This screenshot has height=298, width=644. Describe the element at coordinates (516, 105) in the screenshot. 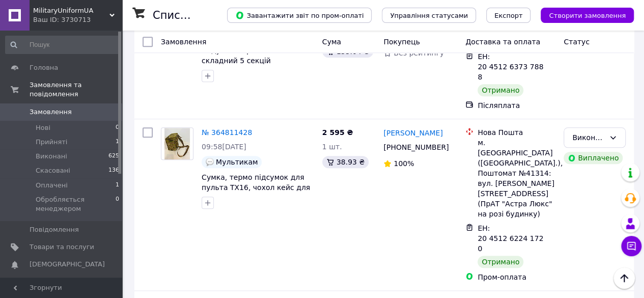

I see `div: Післяплата` at that location.